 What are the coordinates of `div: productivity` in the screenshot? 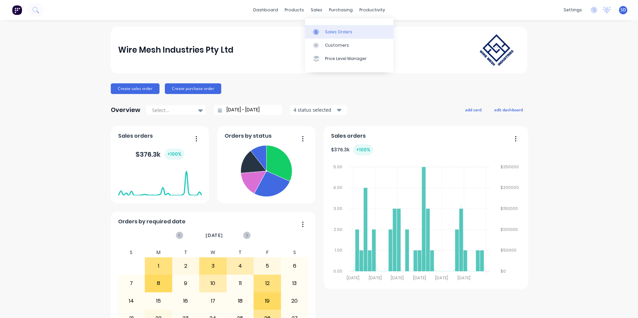 It's located at (372, 10).